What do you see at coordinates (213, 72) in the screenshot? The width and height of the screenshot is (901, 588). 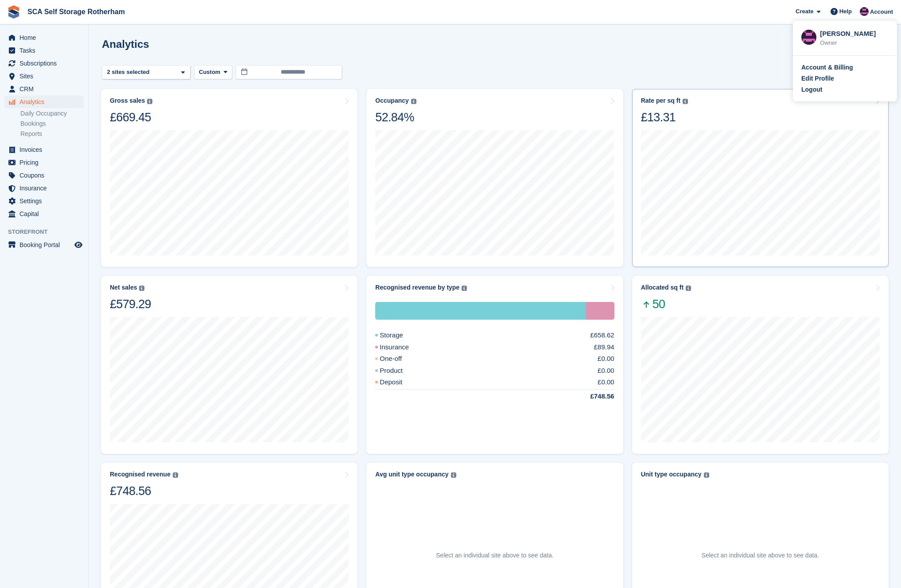 I see `button: Custom` at bounding box center [213, 72].